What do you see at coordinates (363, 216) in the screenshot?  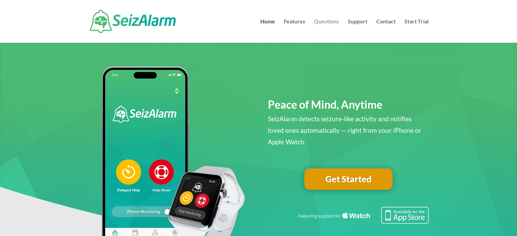 I see `img: Seizure detection available in the Apple App Store.` at bounding box center [363, 216].